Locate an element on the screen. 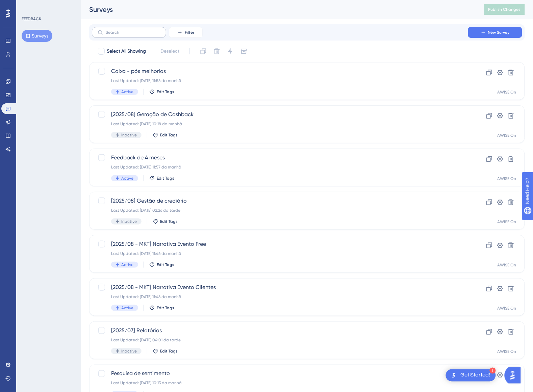  button: Deselect is located at coordinates (170, 51).